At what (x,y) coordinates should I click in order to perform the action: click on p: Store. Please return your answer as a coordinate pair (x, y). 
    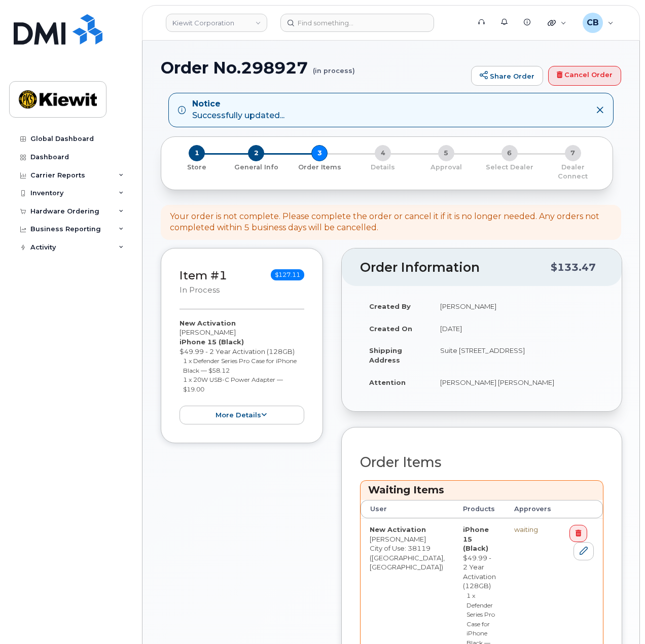
    Looking at the image, I should click on (196, 167).